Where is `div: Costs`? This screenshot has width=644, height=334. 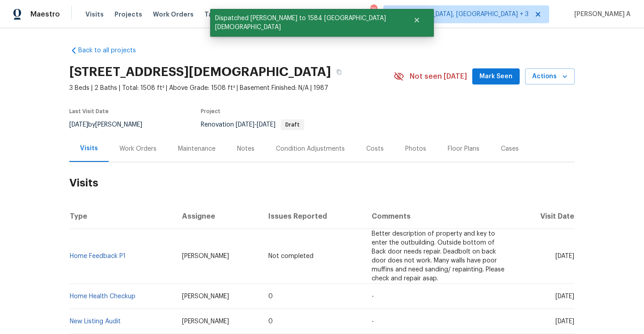
div: Costs is located at coordinates (375, 149).